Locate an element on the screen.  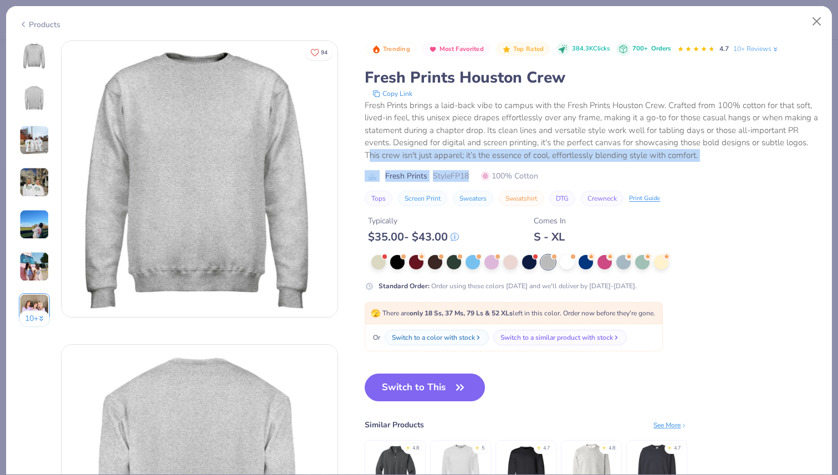
span: Style FP18 is located at coordinates (450, 176).